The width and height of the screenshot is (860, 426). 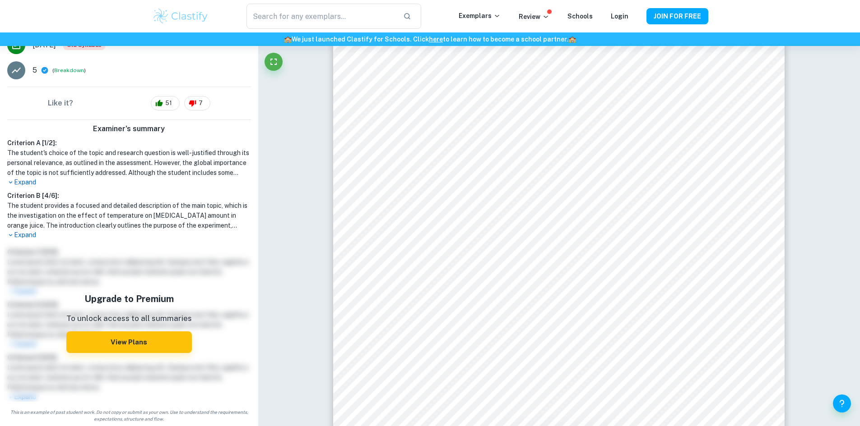 I want to click on a: JOIN FOR FREE, so click(x=677, y=16).